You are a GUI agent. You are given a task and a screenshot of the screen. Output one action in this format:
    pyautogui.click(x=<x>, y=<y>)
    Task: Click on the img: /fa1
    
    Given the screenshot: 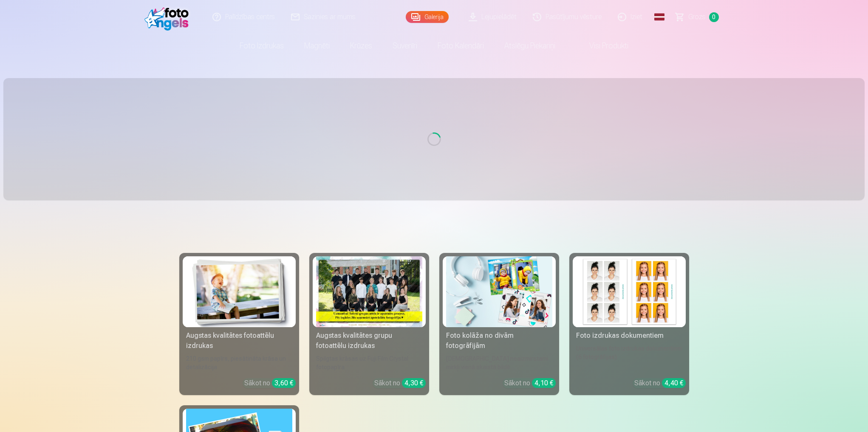 What is the action you would take?
    pyautogui.click(x=169, y=17)
    